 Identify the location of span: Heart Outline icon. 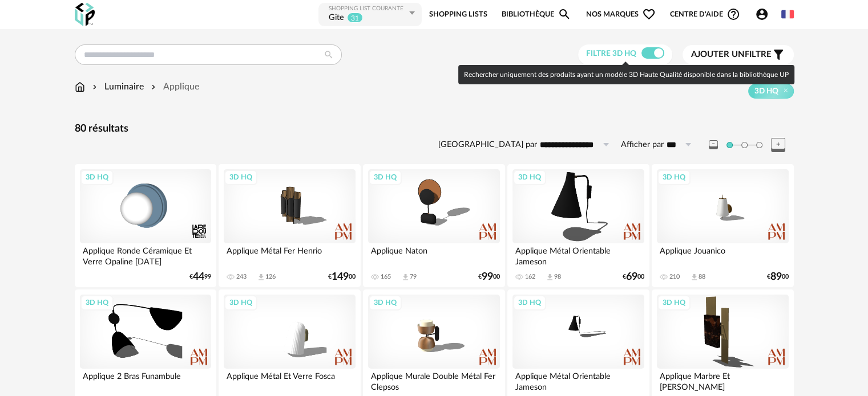
(649, 14).